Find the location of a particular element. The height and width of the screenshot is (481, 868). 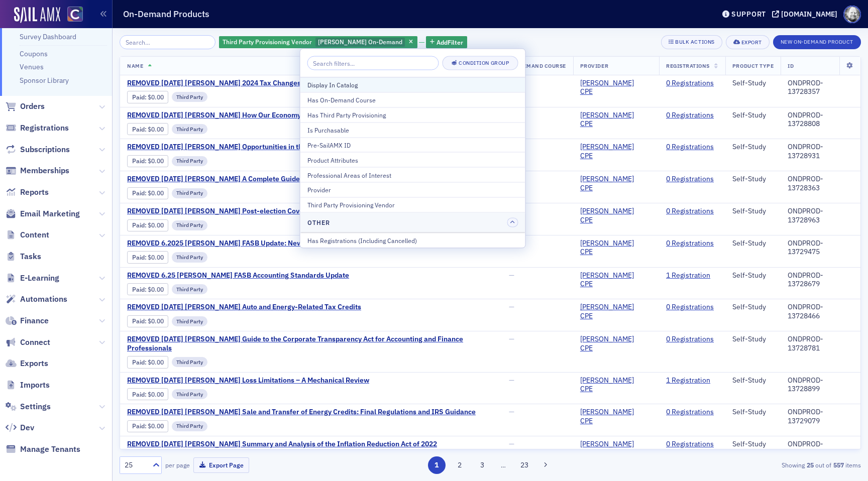

button: Provider is located at coordinates (413, 190).